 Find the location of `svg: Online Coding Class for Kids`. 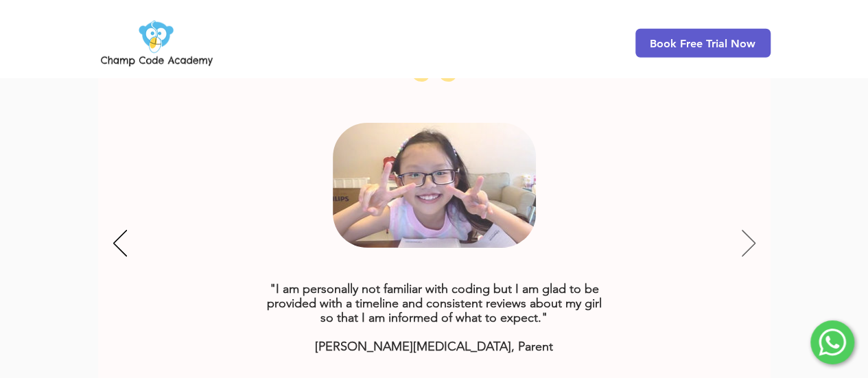

svg: Online Coding Class for Kids is located at coordinates (434, 185).